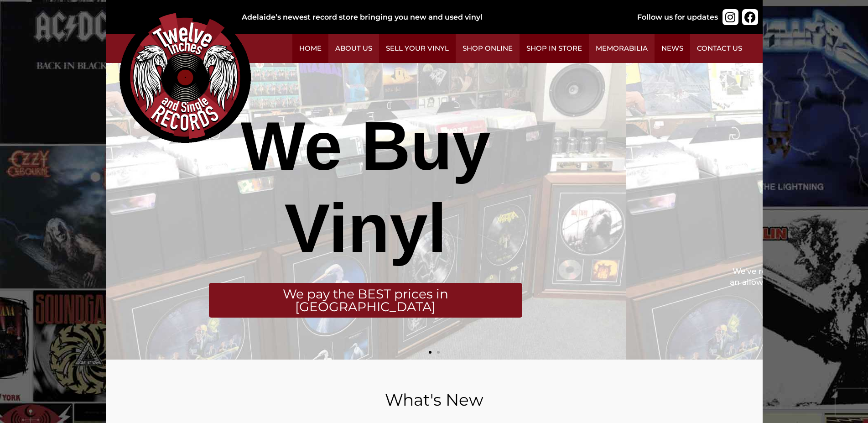  Describe the element at coordinates (622, 48) in the screenshot. I see `a: Memorabilia` at that location.